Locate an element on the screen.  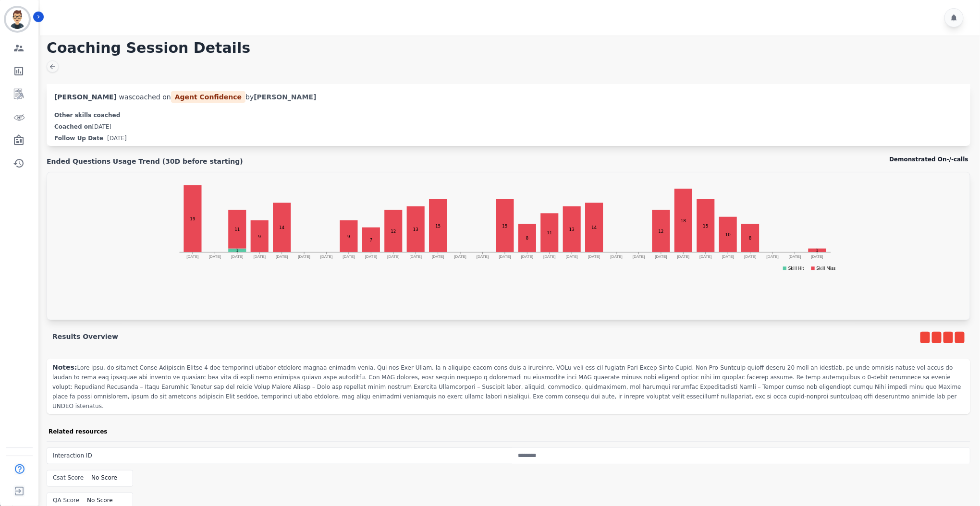
text: 10 is located at coordinates (728, 235).